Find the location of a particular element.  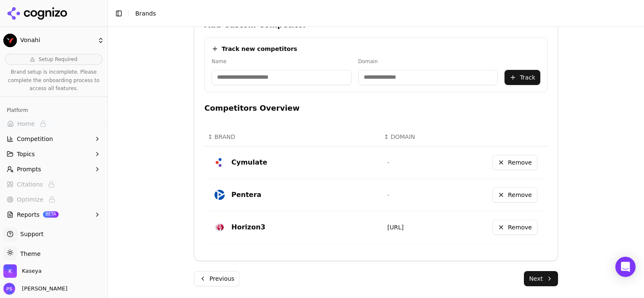

h4: Competitors Overview is located at coordinates (376, 108).